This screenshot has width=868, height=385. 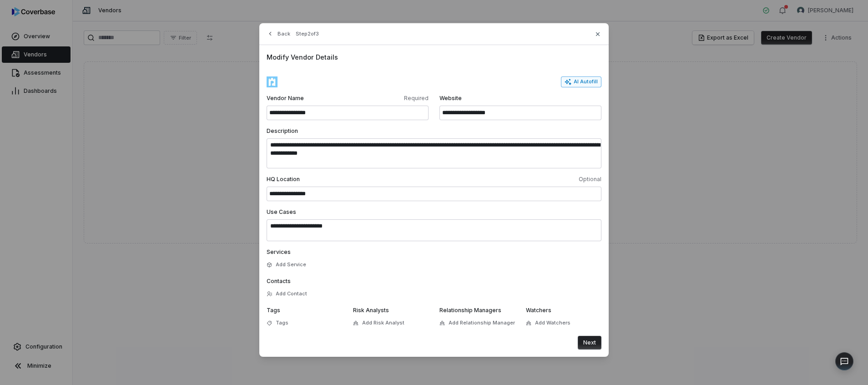 I want to click on span: Add Risk Analyst, so click(x=383, y=323).